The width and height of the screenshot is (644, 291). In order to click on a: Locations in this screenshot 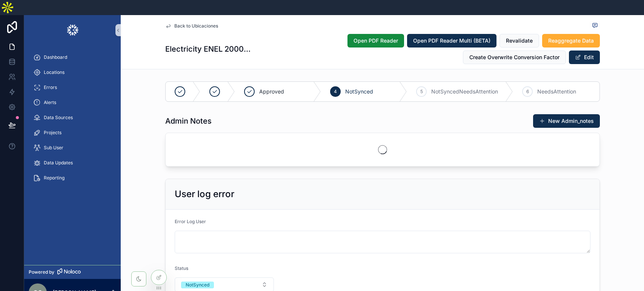, I will do `click(72, 72)`.